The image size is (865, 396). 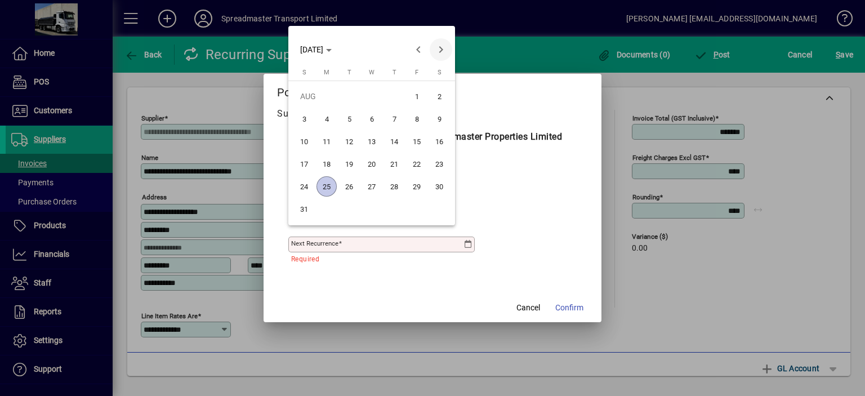 I want to click on button: Mon Aug 18 2025, so click(x=327, y=164).